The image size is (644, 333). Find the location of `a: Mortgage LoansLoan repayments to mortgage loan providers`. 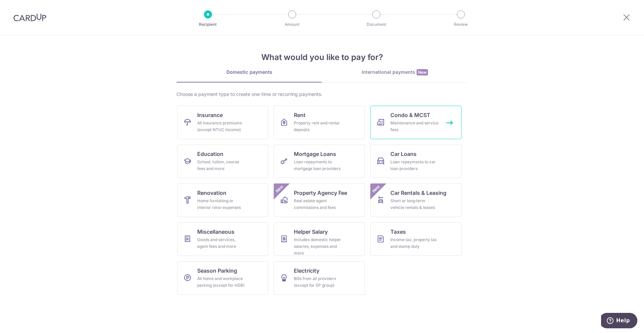

a: Mortgage LoansLoan repayments to mortgage loan providers is located at coordinates (320, 161).